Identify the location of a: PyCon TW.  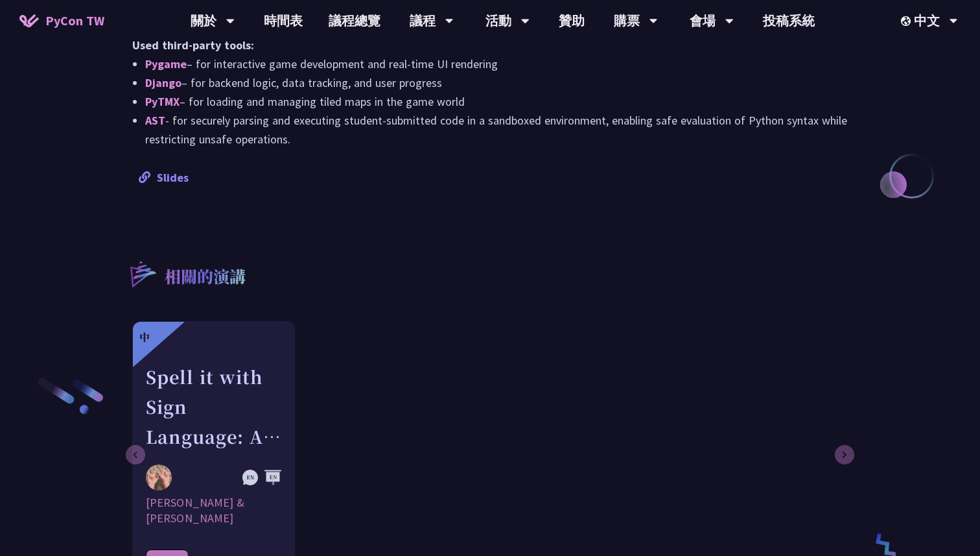
(62, 21).